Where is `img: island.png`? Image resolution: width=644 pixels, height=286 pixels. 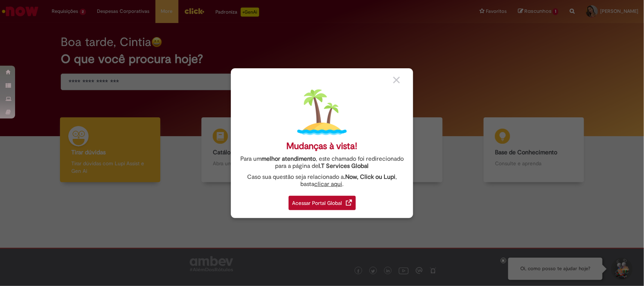
img: island.png is located at coordinates (322, 112).